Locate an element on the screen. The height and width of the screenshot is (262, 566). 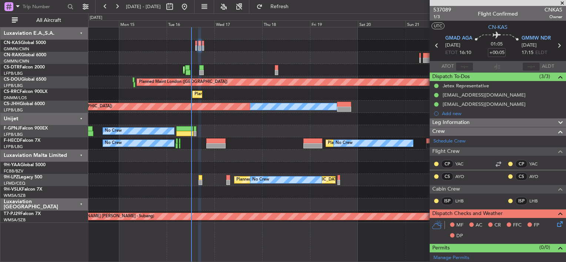
div: Sun 14 is located at coordinates (95, 24).